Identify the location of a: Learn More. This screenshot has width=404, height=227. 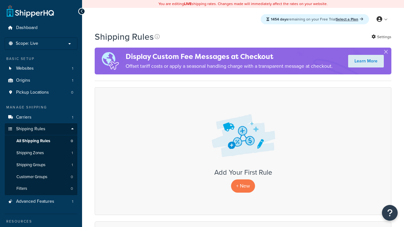
(365, 61).